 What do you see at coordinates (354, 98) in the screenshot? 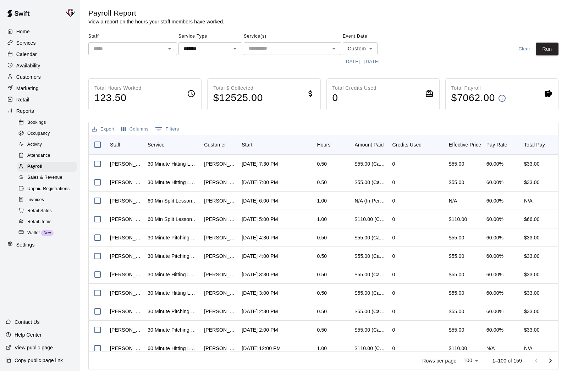
I see `h4: 0` at bounding box center [354, 98].